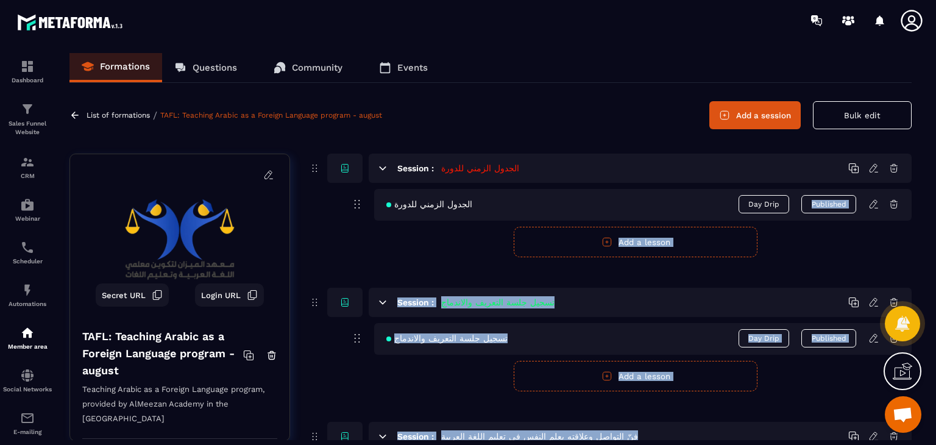  I want to click on a: emailemailE-mailing, so click(27, 423).